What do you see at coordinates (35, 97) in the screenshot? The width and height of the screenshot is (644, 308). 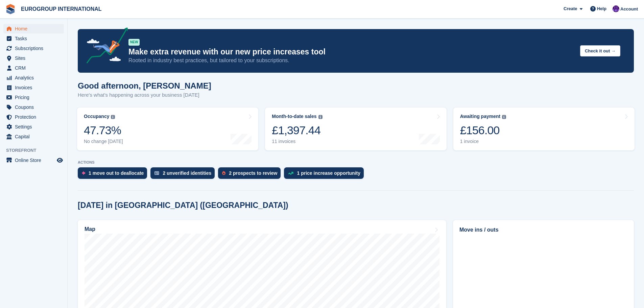 I see `span: Pricing` at bounding box center [35, 97].